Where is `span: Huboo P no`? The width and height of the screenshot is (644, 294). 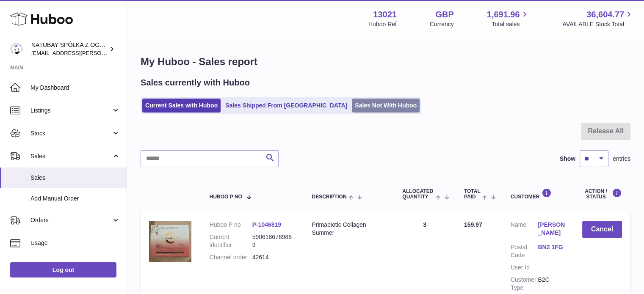
span: Huboo P no is located at coordinates (226, 197).